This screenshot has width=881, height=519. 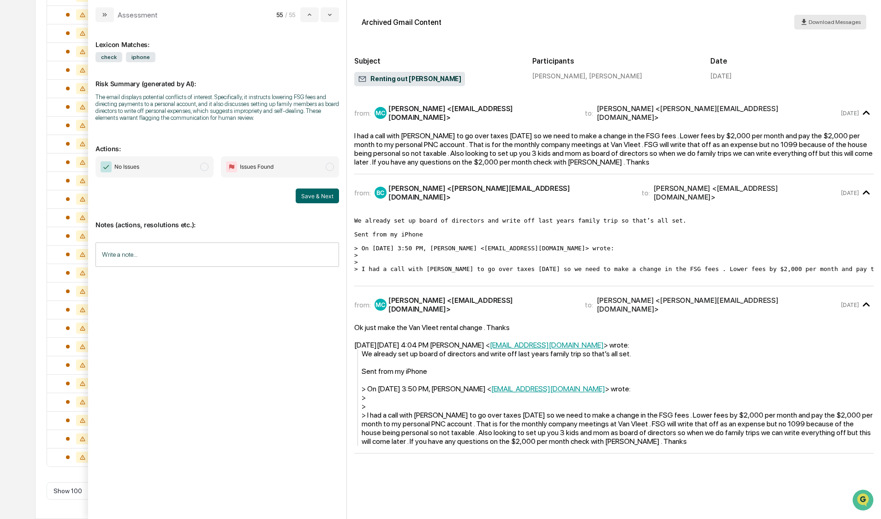 What do you see at coordinates (127, 167) in the screenshot?
I see `span: No Issues` at bounding box center [127, 167].